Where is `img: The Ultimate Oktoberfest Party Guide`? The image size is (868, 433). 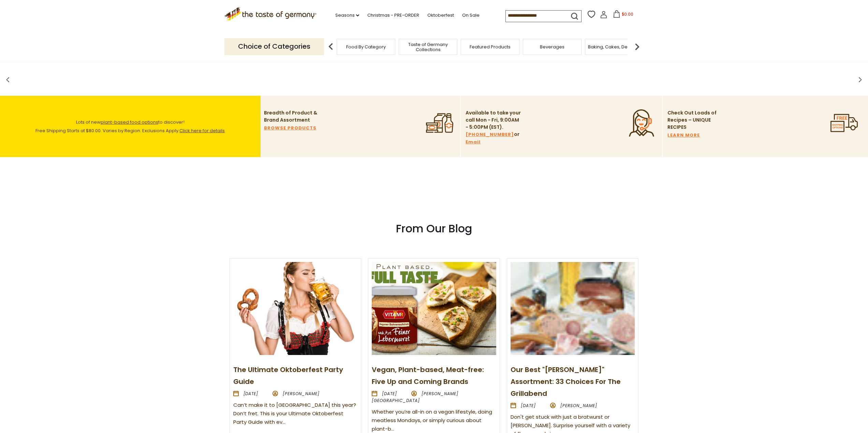
img: The Ultimate Oktoberfest Party Guide is located at coordinates (296, 308).